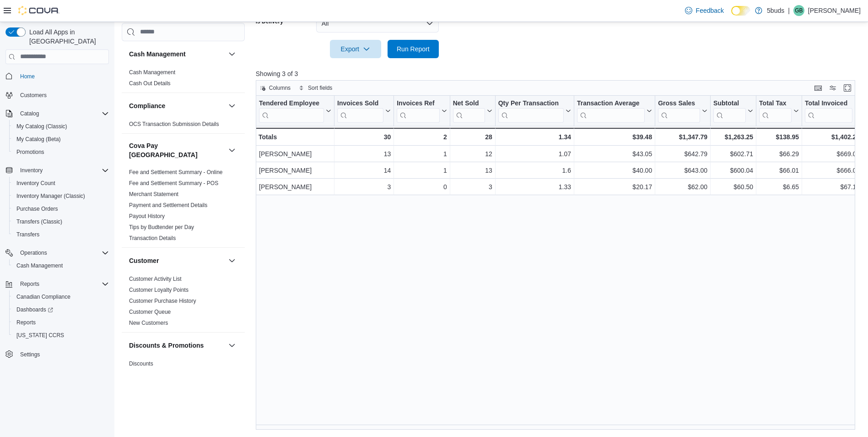 This screenshot has height=437, width=868. Describe the element at coordinates (42, 126) in the screenshot. I see `span: My Catalog (Classic)` at that location.